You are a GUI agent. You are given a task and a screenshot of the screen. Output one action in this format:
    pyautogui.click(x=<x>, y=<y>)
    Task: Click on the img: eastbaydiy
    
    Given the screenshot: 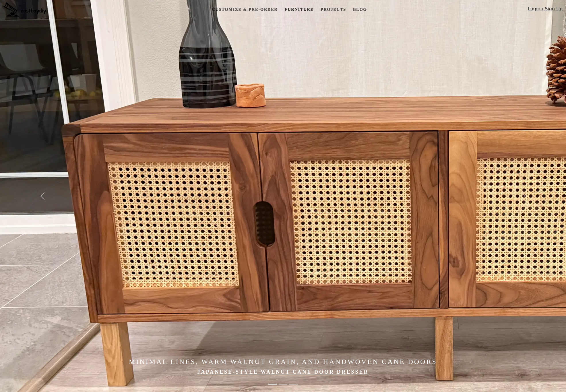 What is the action you would take?
    pyautogui.click(x=24, y=9)
    